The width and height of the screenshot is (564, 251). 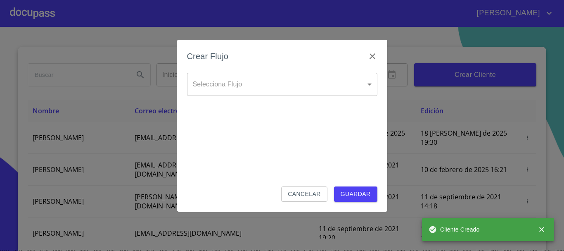 I want to click on button: Cancelar, so click(x=304, y=194).